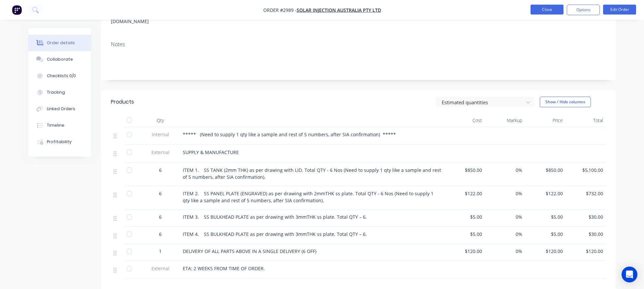 Image resolution: width=644 pixels, height=289 pixels. I want to click on div: Cost, so click(464, 120).